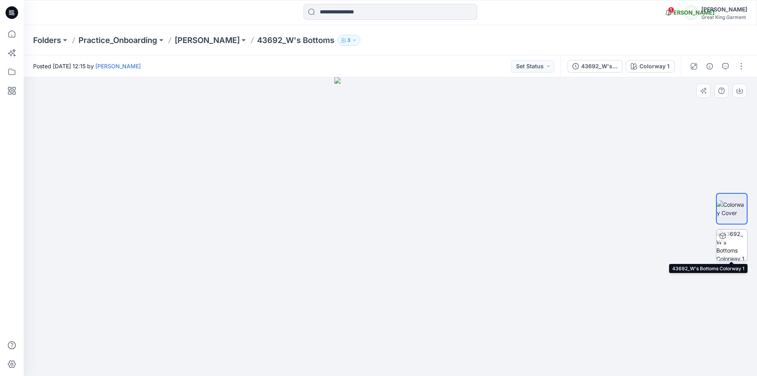  Describe the element at coordinates (296, 40) in the screenshot. I see `p: 43692_W's Bottoms` at that location.